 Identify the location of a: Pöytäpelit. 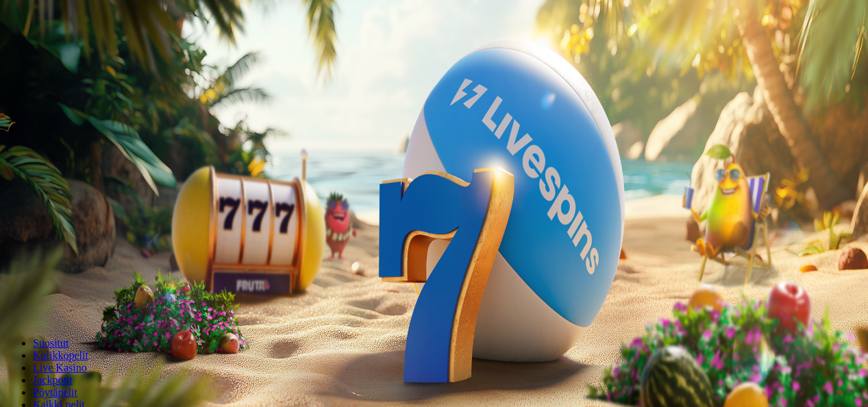
(55, 392).